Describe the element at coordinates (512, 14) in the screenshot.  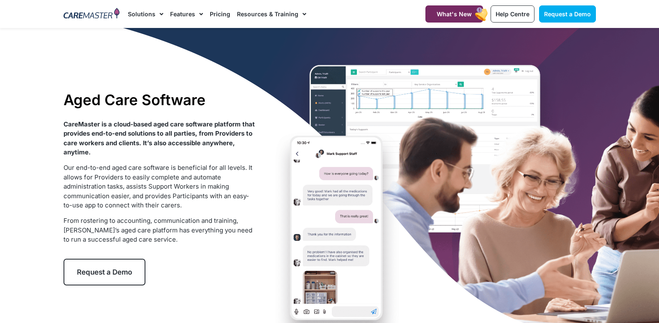
I see `span: Help Centre` at that location.